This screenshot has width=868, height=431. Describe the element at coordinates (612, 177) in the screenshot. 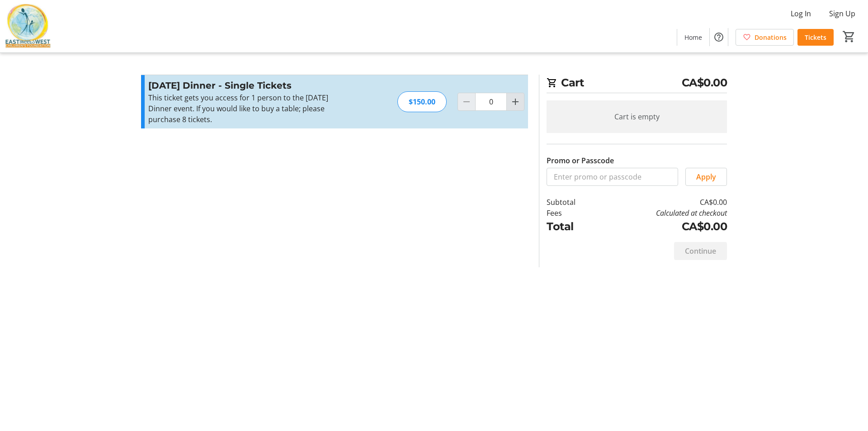

I see `input: Enter promo or passcode` at that location.